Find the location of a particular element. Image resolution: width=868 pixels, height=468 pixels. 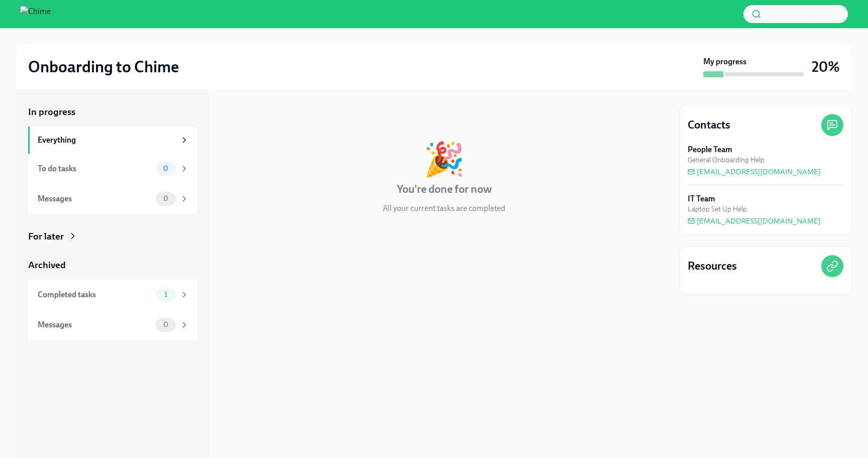

span: 1 is located at coordinates (166, 295).